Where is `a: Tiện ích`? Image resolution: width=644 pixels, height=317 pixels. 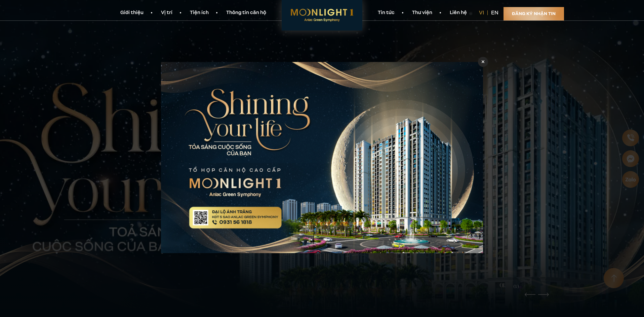 a: Tiện ích is located at coordinates (199, 13).